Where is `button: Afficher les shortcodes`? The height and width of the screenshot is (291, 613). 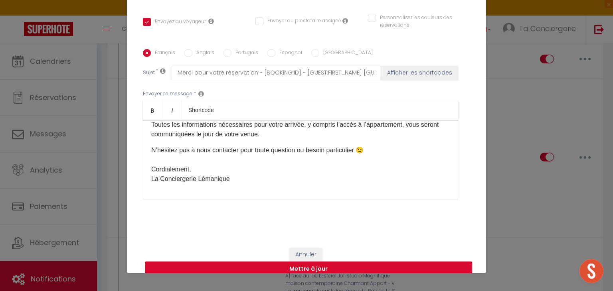
button: Afficher les shortcodes is located at coordinates (420, 73).